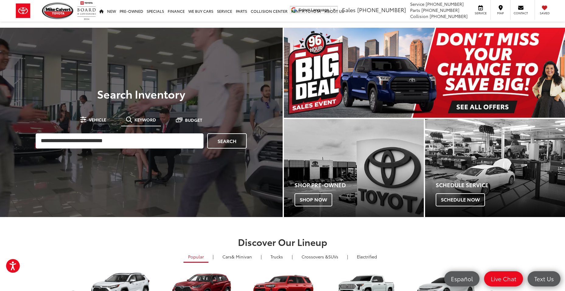 The image size is (565, 291). I want to click on span: Parts, so click(415, 10).